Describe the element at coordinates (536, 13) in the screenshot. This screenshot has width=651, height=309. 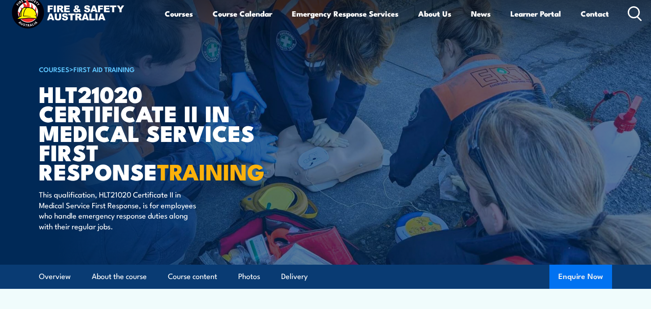
I see `a: Learner Portal` at that location.